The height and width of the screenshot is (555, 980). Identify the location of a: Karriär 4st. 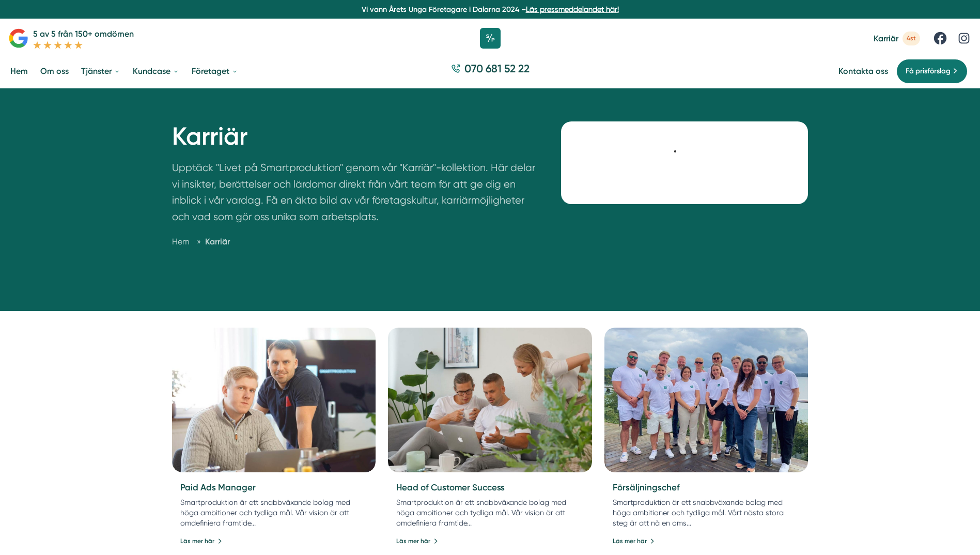
(897, 38).